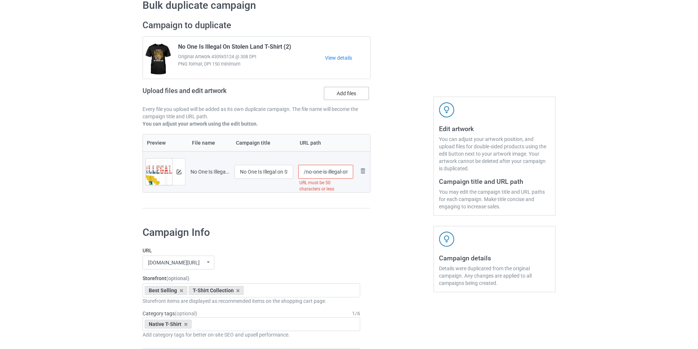 The image size is (698, 349). Describe the element at coordinates (235, 48) in the screenshot. I see `span: No One Is Illegal On Stolen Land T-Shirt (2)` at that location.